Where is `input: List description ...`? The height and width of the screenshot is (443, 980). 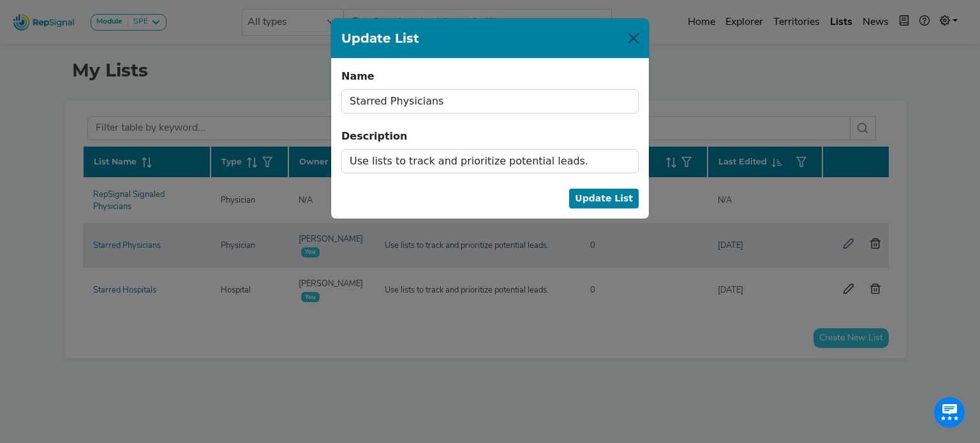 input: List description ... is located at coordinates (490, 161).